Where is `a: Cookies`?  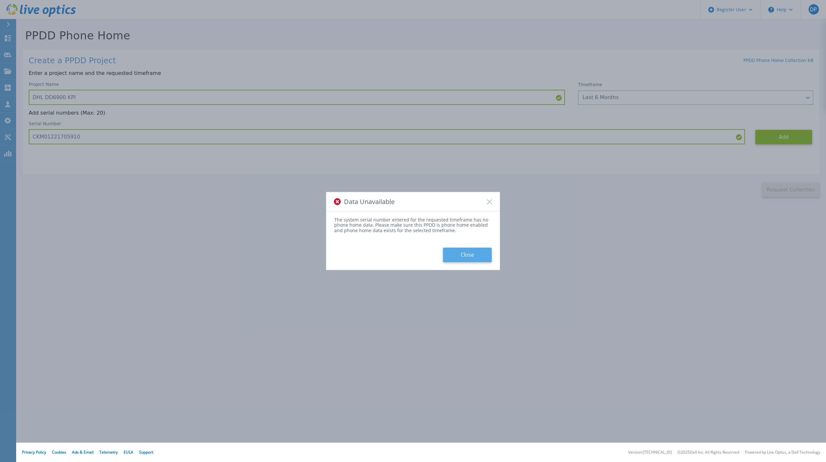
a: Cookies is located at coordinates (59, 452).